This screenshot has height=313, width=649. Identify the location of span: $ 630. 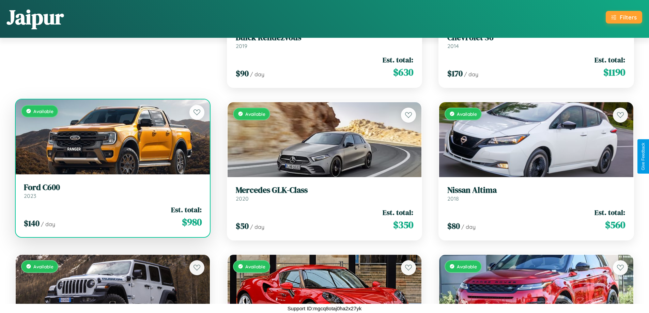
(403, 72).